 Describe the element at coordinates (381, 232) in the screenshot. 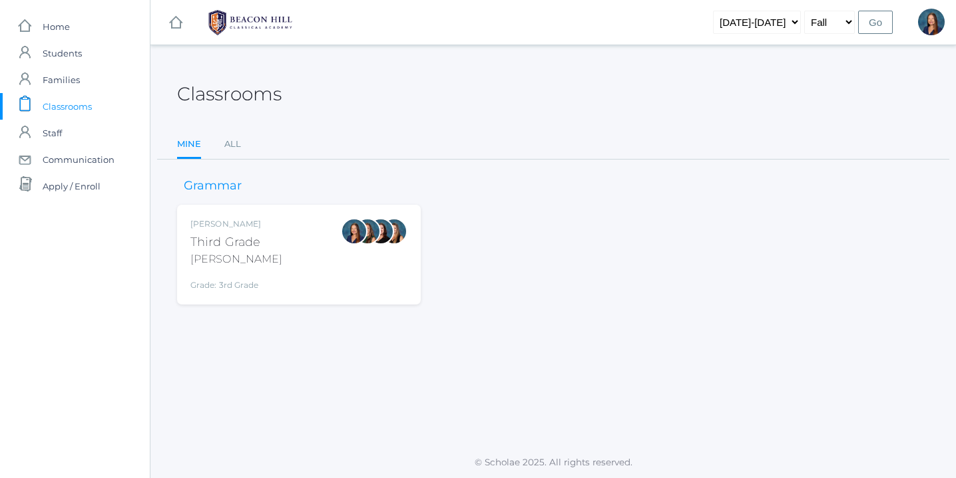

I see `div: Katie Watters` at that location.